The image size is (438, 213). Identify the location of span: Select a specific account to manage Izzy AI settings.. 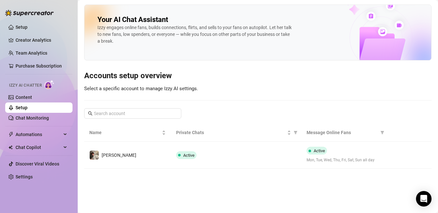
(141, 89).